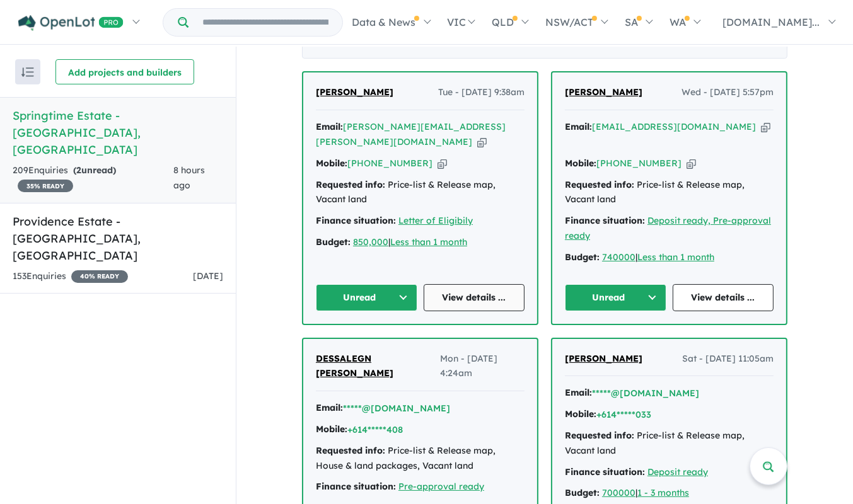 The height and width of the screenshot is (504, 853). I want to click on span: 35 % READY, so click(46, 186).